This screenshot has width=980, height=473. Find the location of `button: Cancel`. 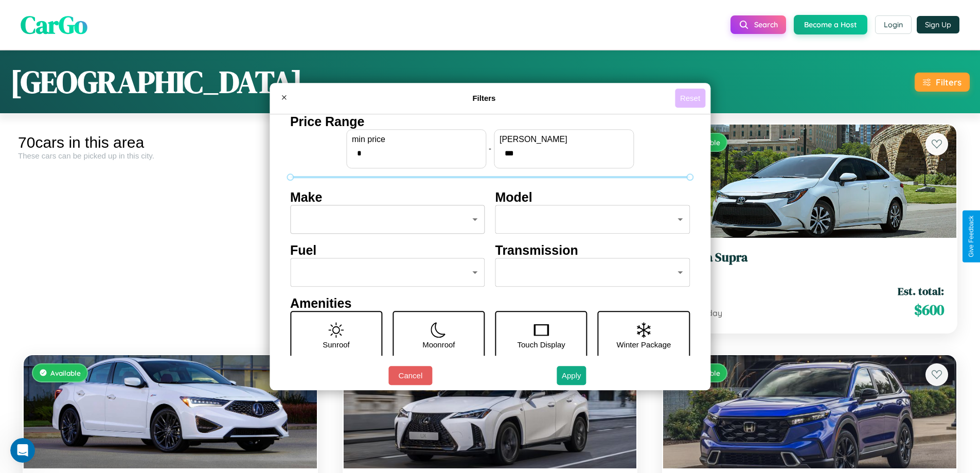

button: Cancel is located at coordinates (410, 375).